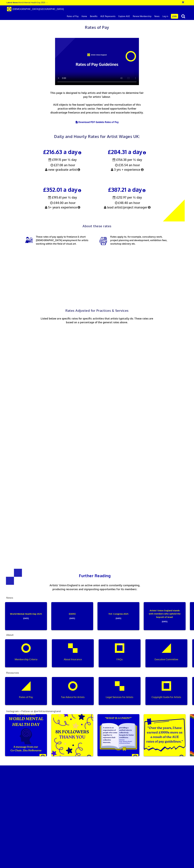 The height and width of the screenshot is (868, 194). What do you see at coordinates (119, 659) in the screenshot?
I see `p: FAQs` at bounding box center [119, 659].